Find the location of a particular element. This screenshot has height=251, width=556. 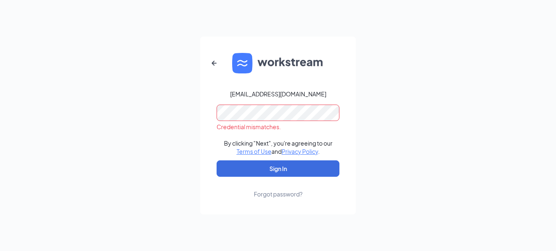

div: Forgot password? is located at coordinates (278, 194).